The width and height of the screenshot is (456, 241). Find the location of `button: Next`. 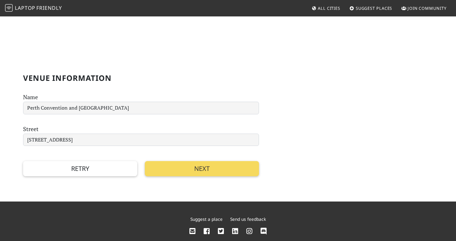

button: Next is located at coordinates (202, 169).